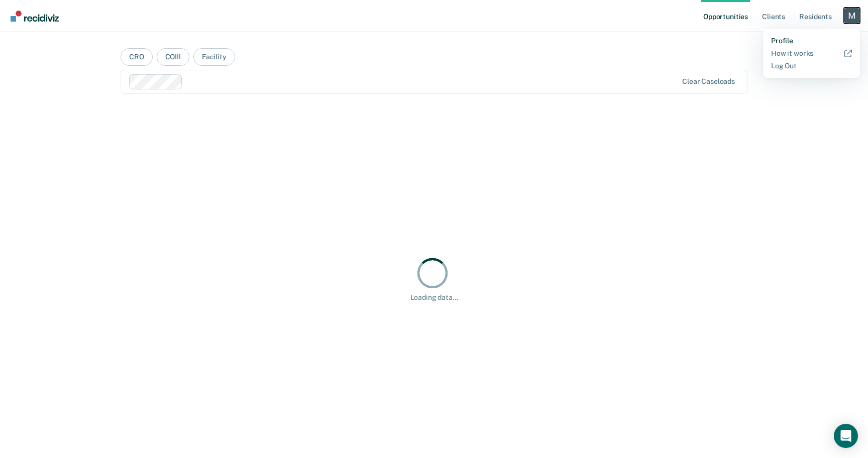  Describe the element at coordinates (811, 41) in the screenshot. I see `a: Profile` at that location.